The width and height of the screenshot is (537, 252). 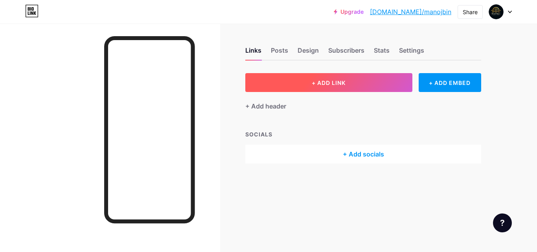 What do you see at coordinates (363, 134) in the screenshot?
I see `div: SOCIALS` at bounding box center [363, 134].